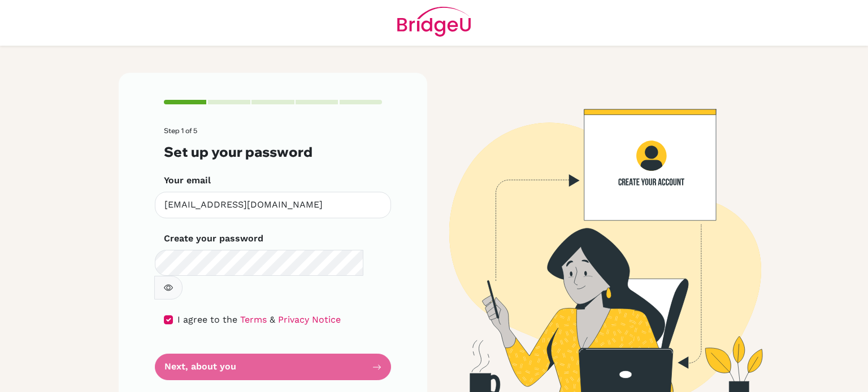 Image resolution: width=868 pixels, height=392 pixels. Describe the element at coordinates (309, 319) in the screenshot. I see `a: Privacy Notice` at that location.